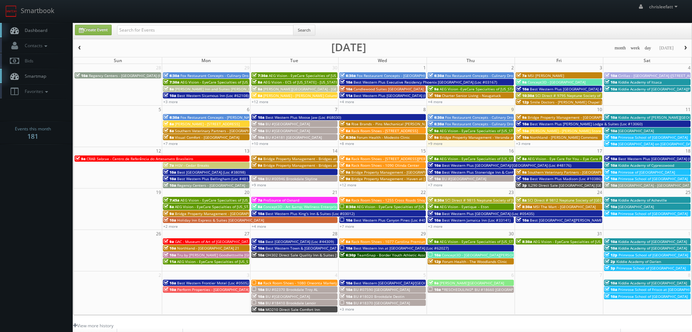 This screenshot has height=332, width=692. Describe the element at coordinates (647, 60) in the screenshot. I see `span: Sat` at that location.